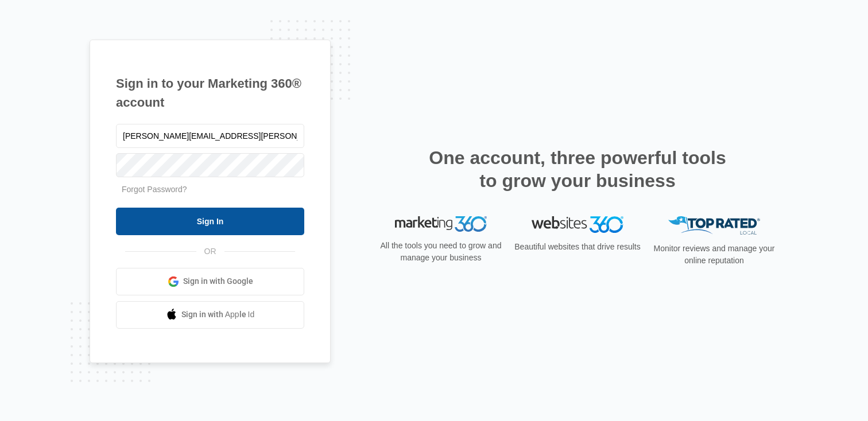 This screenshot has width=868, height=421. What do you see at coordinates (715, 225) in the screenshot?
I see `img: Top Rated Local` at bounding box center [715, 225].